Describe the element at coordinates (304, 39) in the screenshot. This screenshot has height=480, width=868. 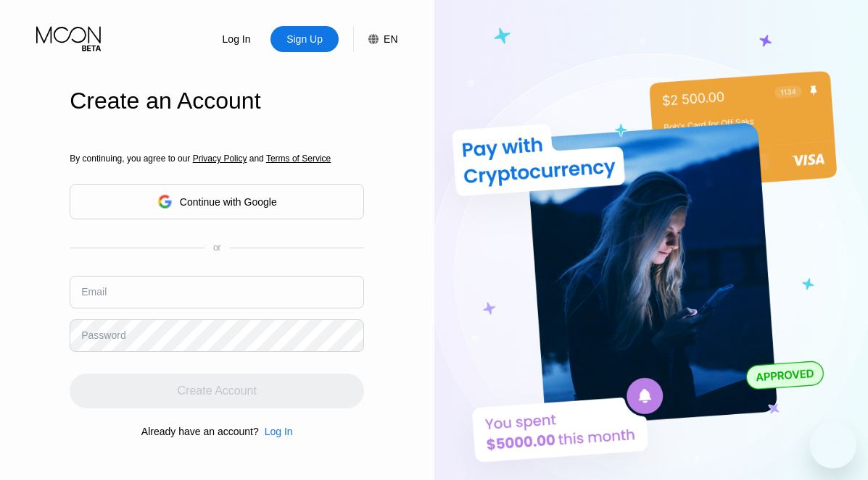
I see `div: Sign Up` at that location.